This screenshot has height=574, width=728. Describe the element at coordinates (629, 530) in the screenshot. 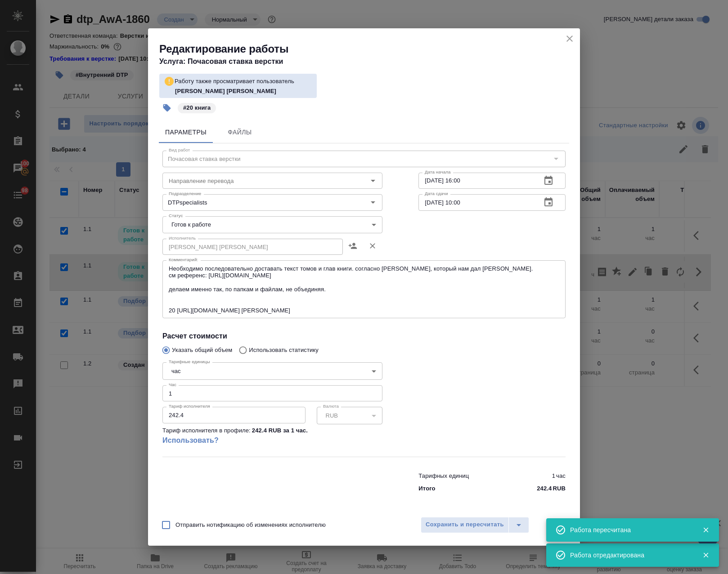

I see `div: Работа пересчитана` at that location.